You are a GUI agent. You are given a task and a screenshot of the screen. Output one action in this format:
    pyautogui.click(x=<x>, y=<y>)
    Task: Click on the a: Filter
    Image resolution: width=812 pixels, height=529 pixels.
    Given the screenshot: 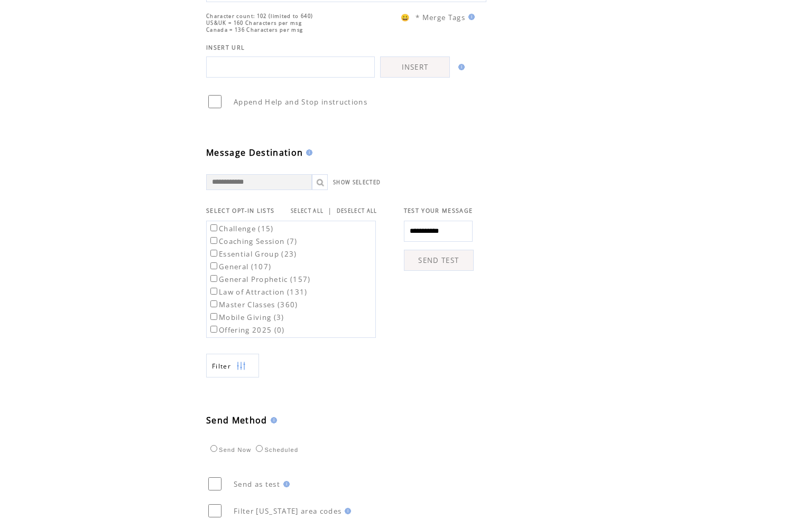 What is the action you would take?
    pyautogui.click(x=233, y=365)
    